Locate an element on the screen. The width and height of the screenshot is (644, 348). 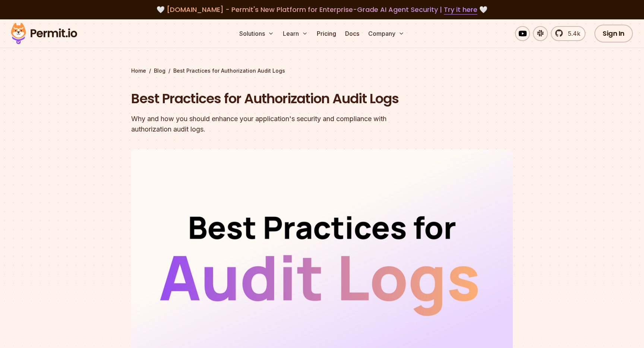
a: Docs is located at coordinates (352, 33).